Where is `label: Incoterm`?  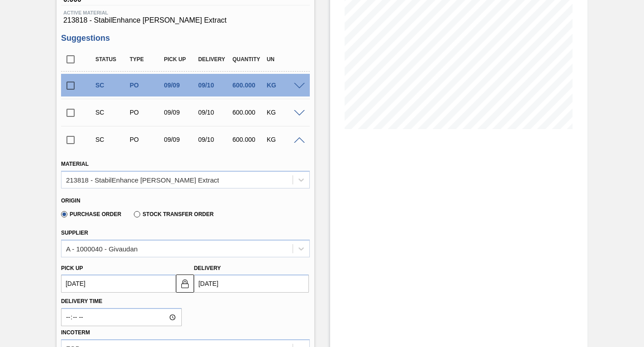
label: Incoterm is located at coordinates (76, 332).